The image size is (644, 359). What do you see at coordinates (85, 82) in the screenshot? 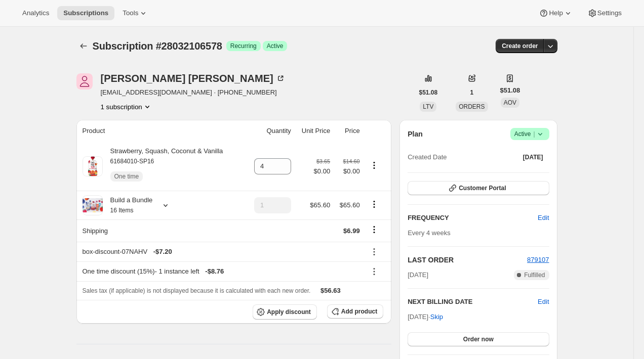
I see `span: Taylor Truette` at bounding box center [85, 82].